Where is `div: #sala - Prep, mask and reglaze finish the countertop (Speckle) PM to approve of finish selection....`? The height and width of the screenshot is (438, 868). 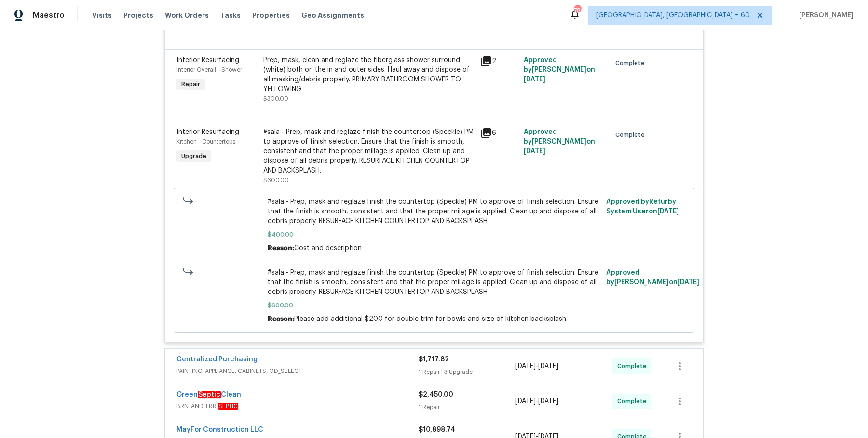 div: #sala - Prep, mask and reglaze finish the countertop (Speckle) PM to approve of finish selection.... is located at coordinates (369, 152).